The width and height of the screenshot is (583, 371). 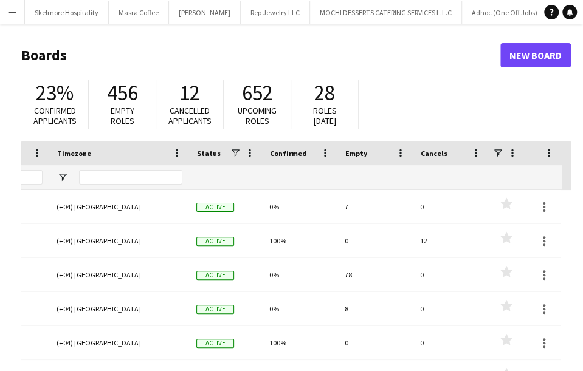 What do you see at coordinates (275, 12) in the screenshot?
I see `button: Rep Jewelry LLC` at bounding box center [275, 12].